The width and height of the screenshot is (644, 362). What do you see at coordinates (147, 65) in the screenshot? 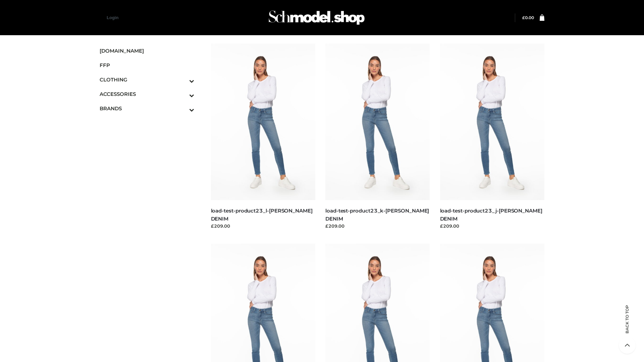
I see `span: FFP` at bounding box center [147, 65].